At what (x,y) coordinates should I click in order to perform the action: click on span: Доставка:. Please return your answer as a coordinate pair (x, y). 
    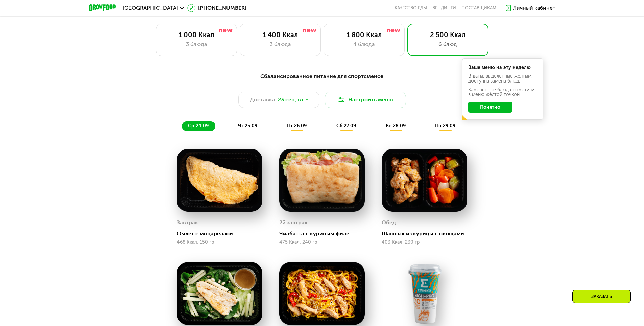
    Looking at the image, I should click on (263, 100).